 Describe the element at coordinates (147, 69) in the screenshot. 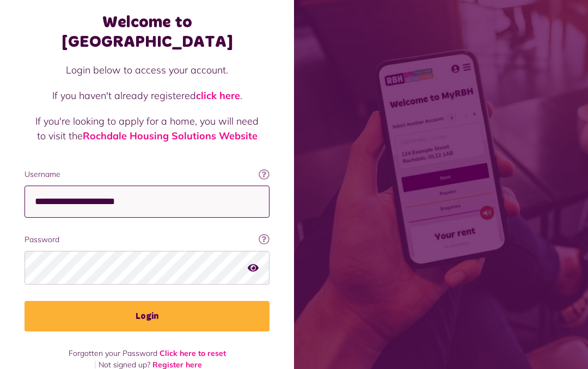

I see `p: Login below to access your account.` at that location.